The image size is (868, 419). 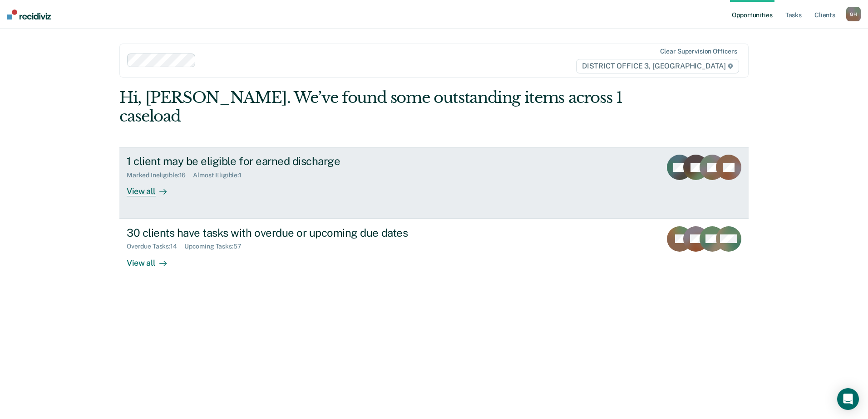 What do you see at coordinates (217, 246) in the screenshot?
I see `div: Upcoming Tasks : 57` at bounding box center [217, 246].